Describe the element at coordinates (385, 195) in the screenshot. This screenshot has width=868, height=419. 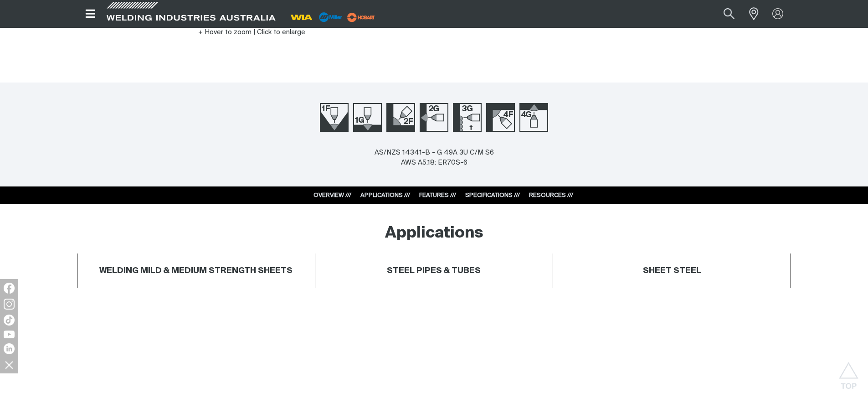
I see `a: APPLICATIONS ///` at that location.